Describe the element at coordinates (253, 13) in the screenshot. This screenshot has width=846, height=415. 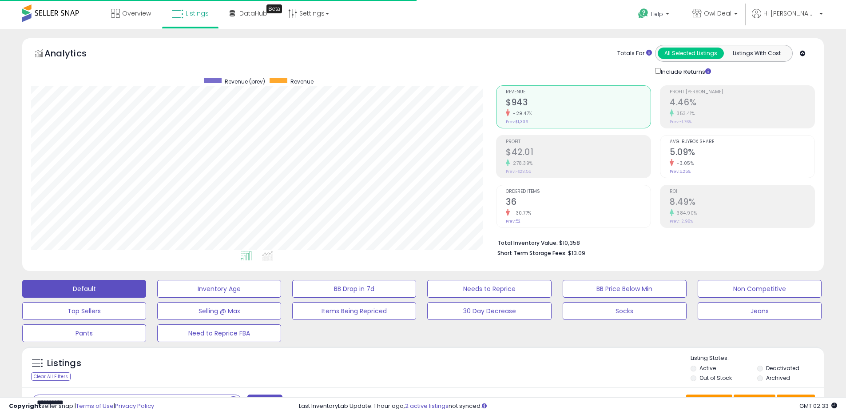
I see `span: DataHub` at that location.